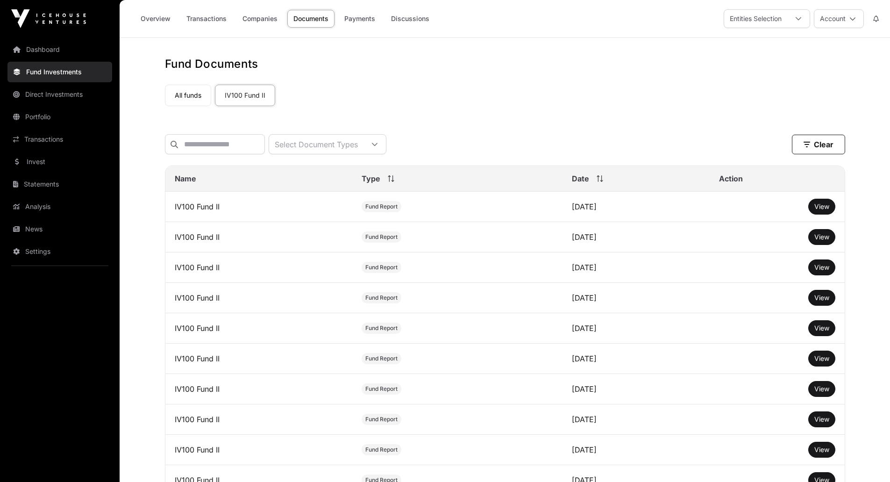  What do you see at coordinates (245, 95) in the screenshot?
I see `a: IV100 Fund II` at bounding box center [245, 95].